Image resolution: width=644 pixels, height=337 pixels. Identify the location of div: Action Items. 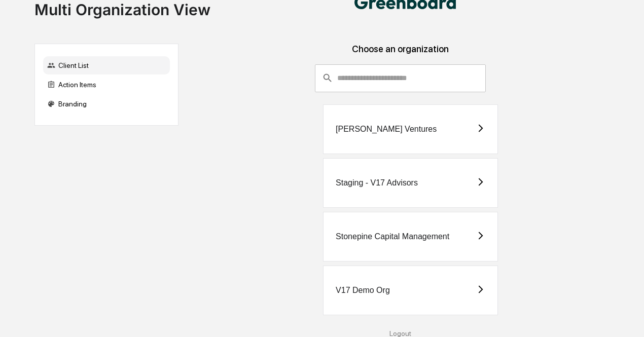
(107, 85).